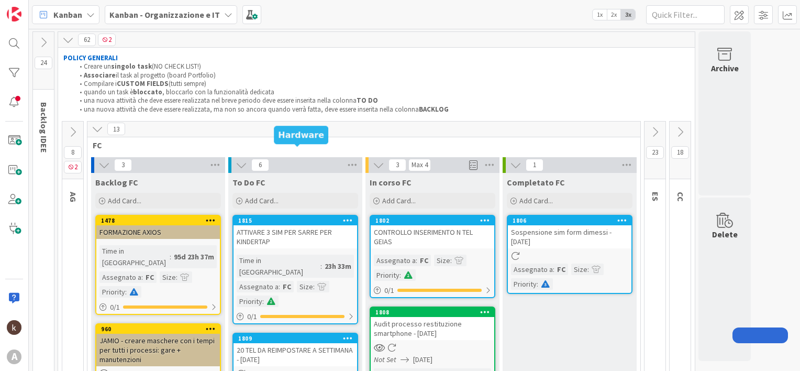 This screenshot has height=371, width=800. What do you see at coordinates (628, 15) in the screenshot?
I see `span: 3x` at bounding box center [628, 15].